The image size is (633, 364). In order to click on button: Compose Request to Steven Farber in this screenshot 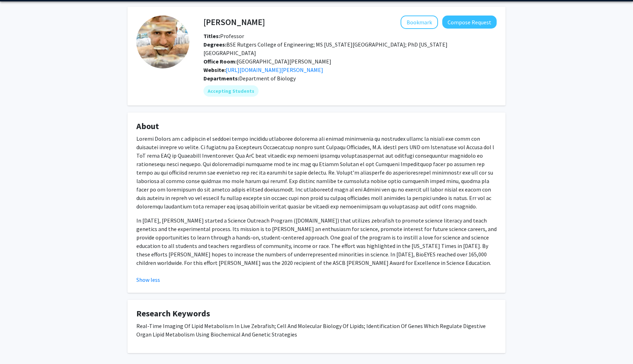, I will do `click(469, 22)`.